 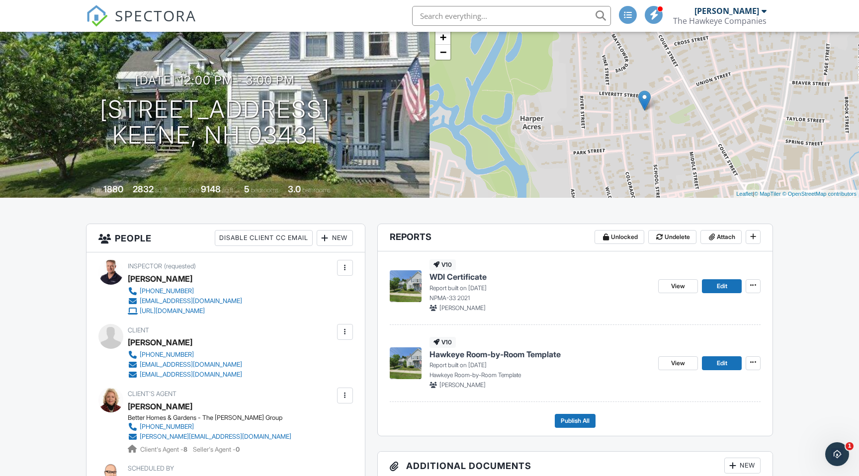 I want to click on div: 2832, so click(x=143, y=189).